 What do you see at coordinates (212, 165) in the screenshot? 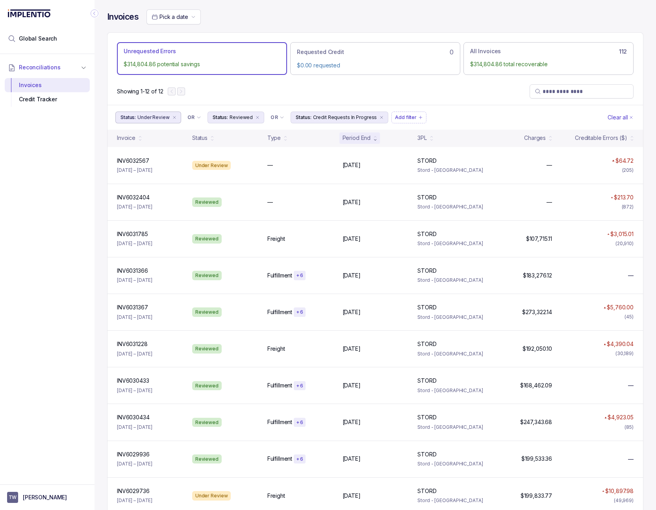
I see `div: Under Review` at bounding box center [212, 165].